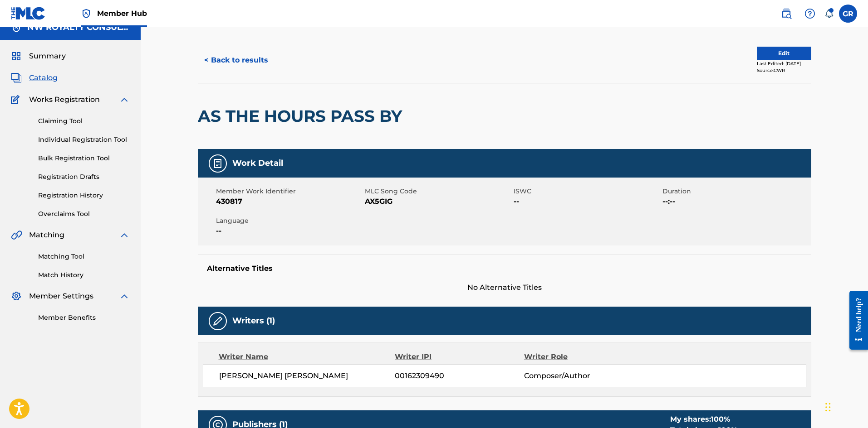 The width and height of the screenshot is (868, 428). Describe the element at coordinates (438, 201) in the screenshot. I see `span: AX5GIG` at that location.